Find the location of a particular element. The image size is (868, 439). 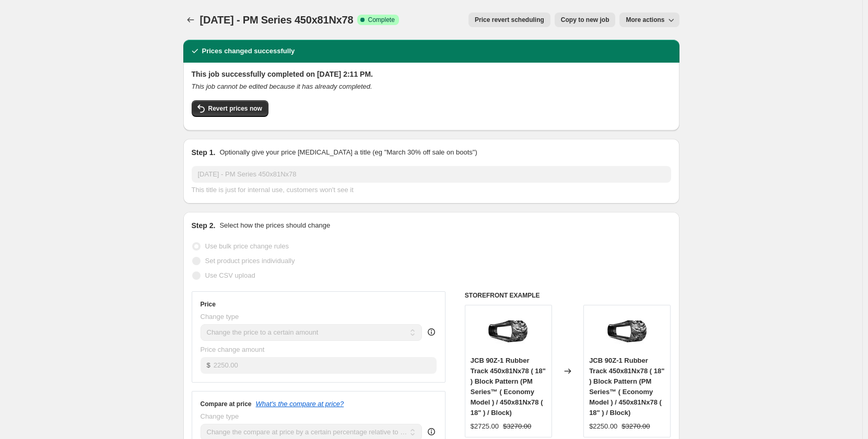

span: Use CSV upload is located at coordinates (230, 275).